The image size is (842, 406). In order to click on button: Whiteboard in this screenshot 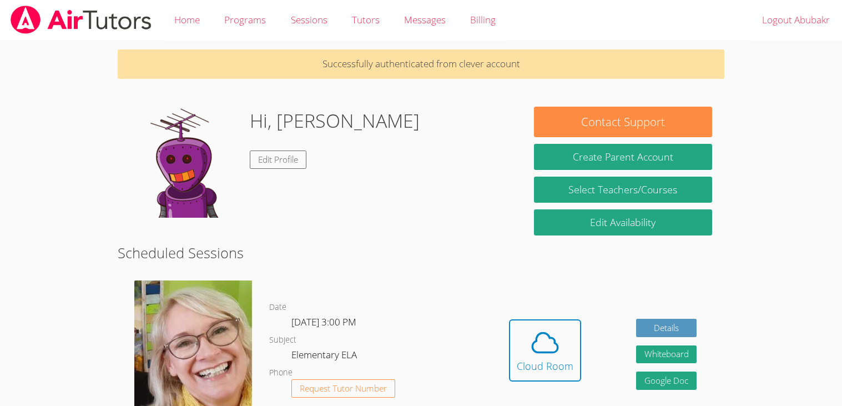, I will do `click(667, 354)`.